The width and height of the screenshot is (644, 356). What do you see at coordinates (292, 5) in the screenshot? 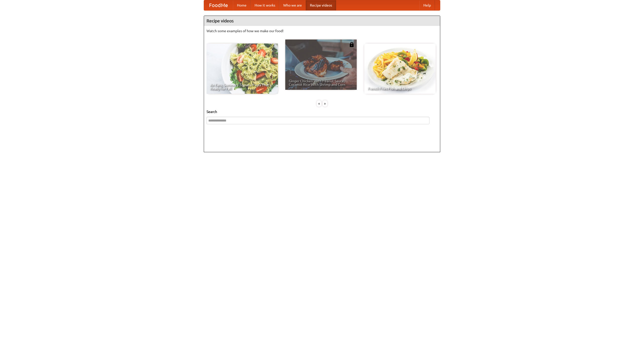
I see `a: Who we are` at bounding box center [292, 5].